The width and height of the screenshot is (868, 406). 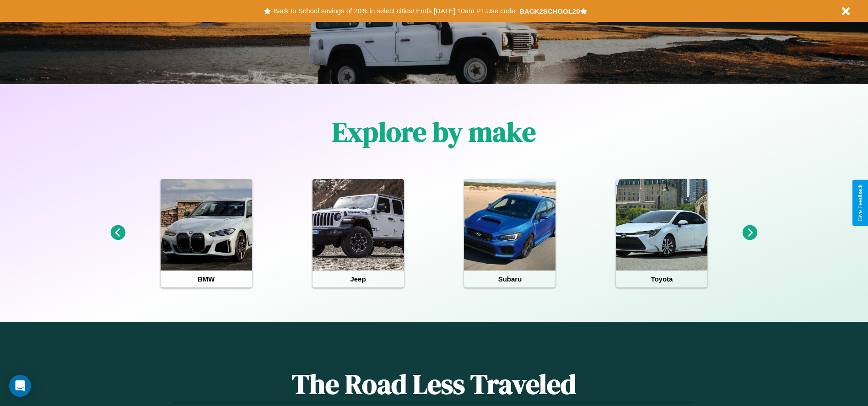 What do you see at coordinates (860, 203) in the screenshot?
I see `div: Give Feedback` at bounding box center [860, 203].